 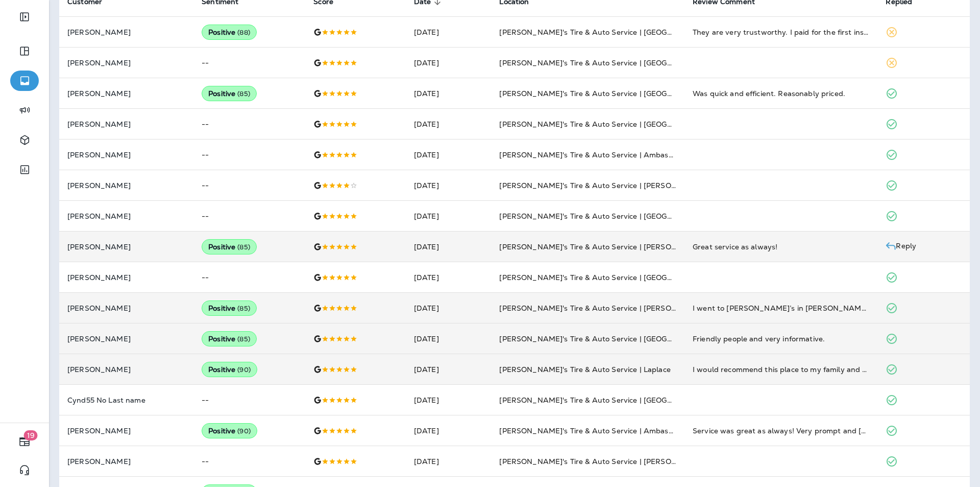 I want to click on p: Cynd55 No Last name, so click(x=126, y=400).